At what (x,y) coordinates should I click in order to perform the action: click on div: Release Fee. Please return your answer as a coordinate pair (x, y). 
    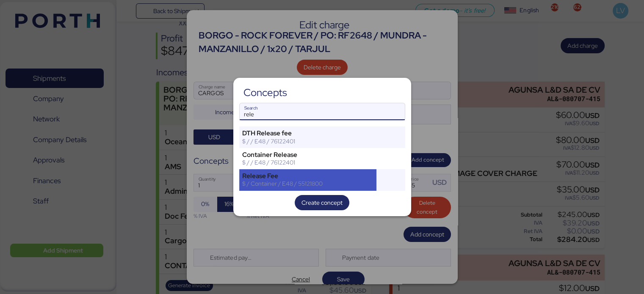
    Looking at the image, I should click on (308, 176).